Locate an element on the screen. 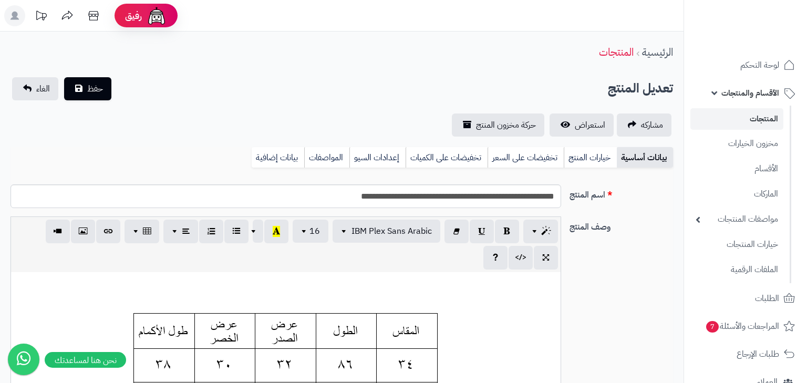 This screenshot has height=383, width=807. span: لوحة التحكم is located at coordinates (760, 65).